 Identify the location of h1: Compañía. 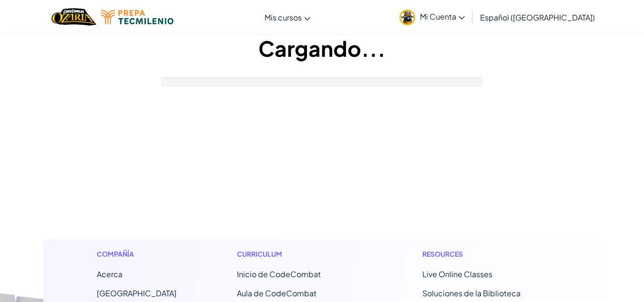
(136, 254).